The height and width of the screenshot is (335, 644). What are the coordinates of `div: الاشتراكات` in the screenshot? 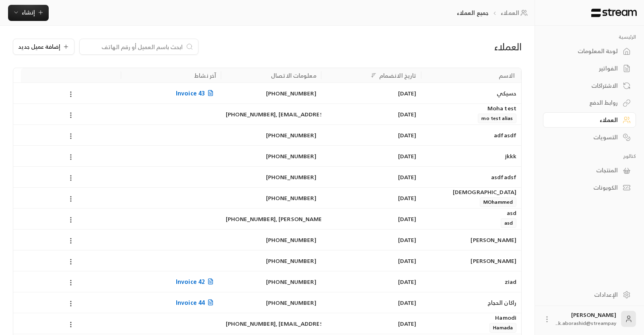 It's located at (585, 86).